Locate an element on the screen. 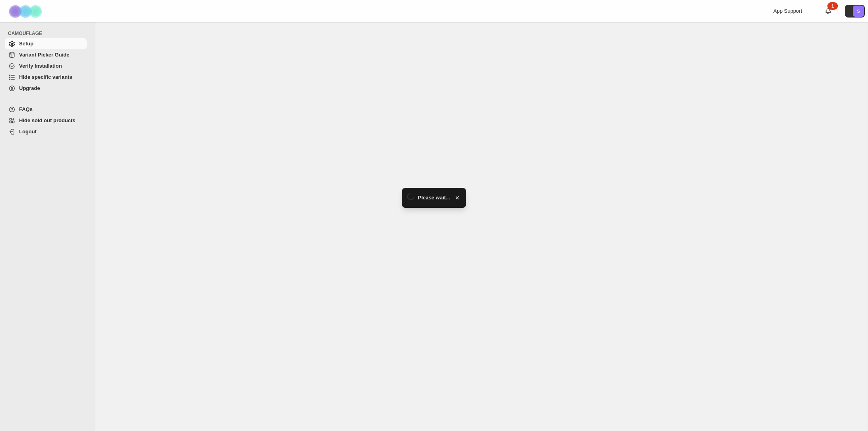  span: Hide sold out products is located at coordinates (47, 120).